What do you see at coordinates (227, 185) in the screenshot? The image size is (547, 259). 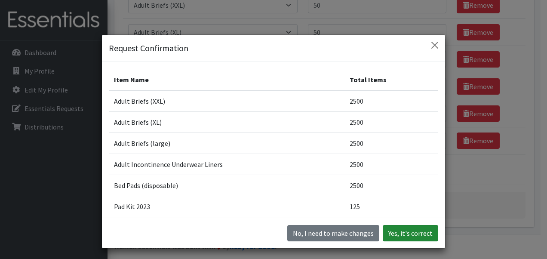 I see `td: Bed Pads (disposable)` at bounding box center [227, 185].